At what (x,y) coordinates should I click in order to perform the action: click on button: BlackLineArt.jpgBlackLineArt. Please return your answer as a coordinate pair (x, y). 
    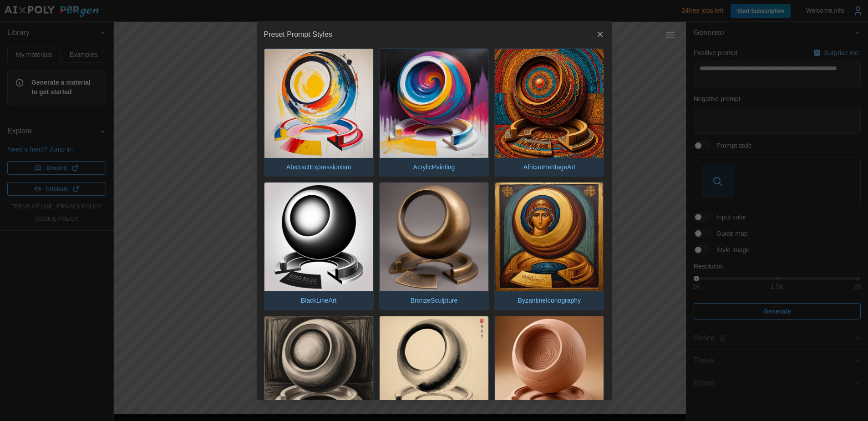
    Looking at the image, I should click on (319, 246).